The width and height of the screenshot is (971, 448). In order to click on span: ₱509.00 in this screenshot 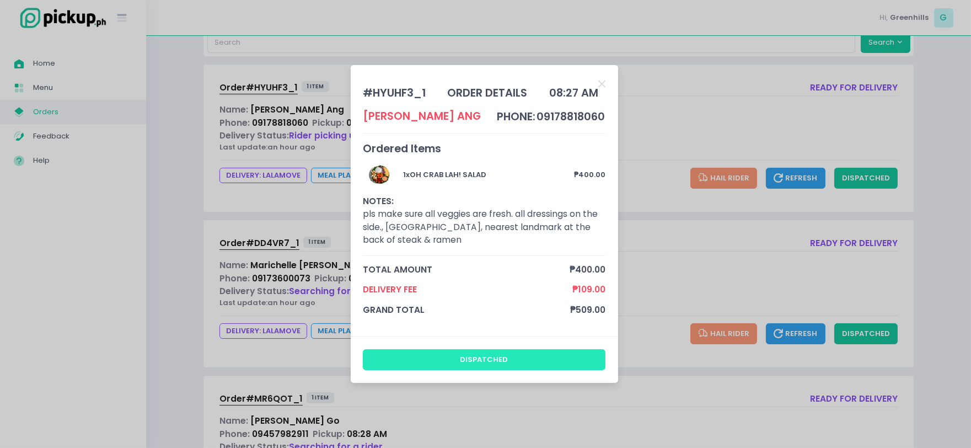, I will do `click(588, 309)`.